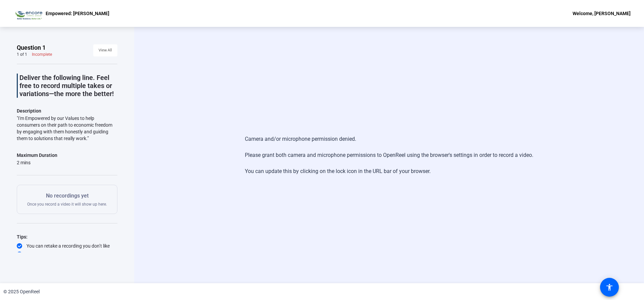 This screenshot has height=300, width=644. Describe the element at coordinates (105, 51) in the screenshot. I see `span: View All` at that location.